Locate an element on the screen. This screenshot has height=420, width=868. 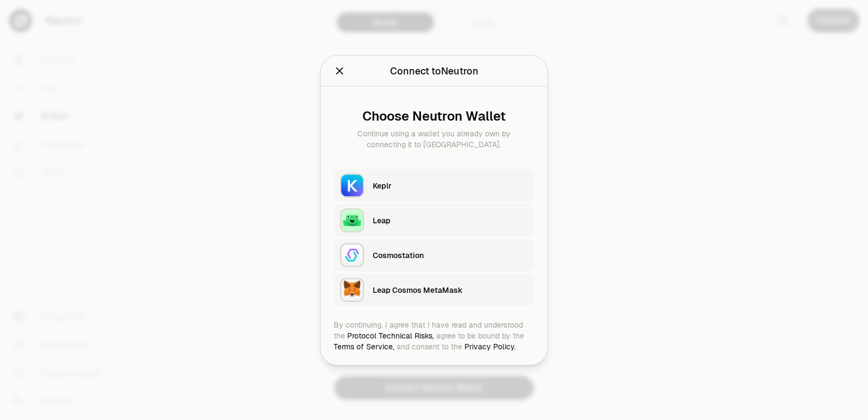
button: KeplrKeplr is located at coordinates (434, 185).